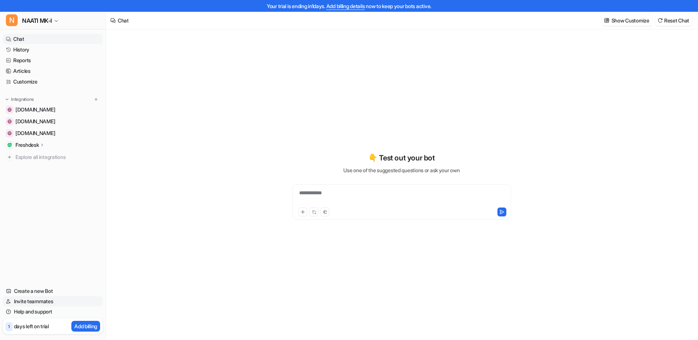  I want to click on a: Chat, so click(53, 39).